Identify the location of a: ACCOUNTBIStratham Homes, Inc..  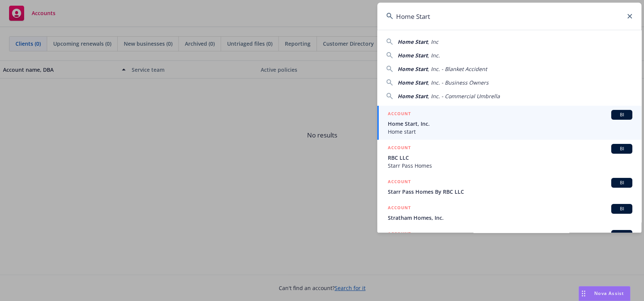
(509, 213).